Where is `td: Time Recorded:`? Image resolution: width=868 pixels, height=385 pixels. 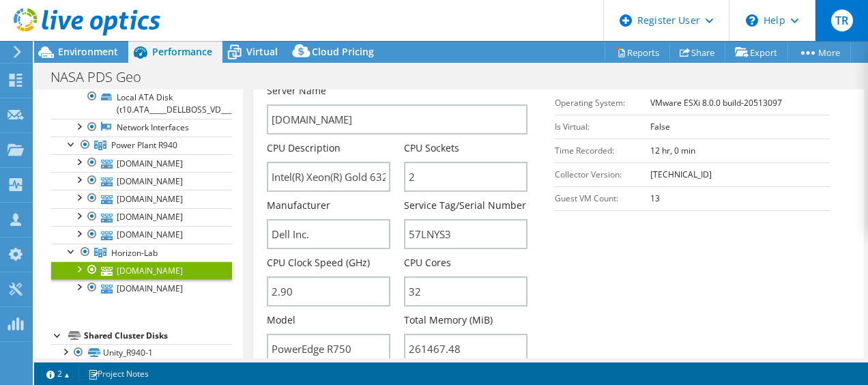 td: Time Recorded: is located at coordinates (602, 150).